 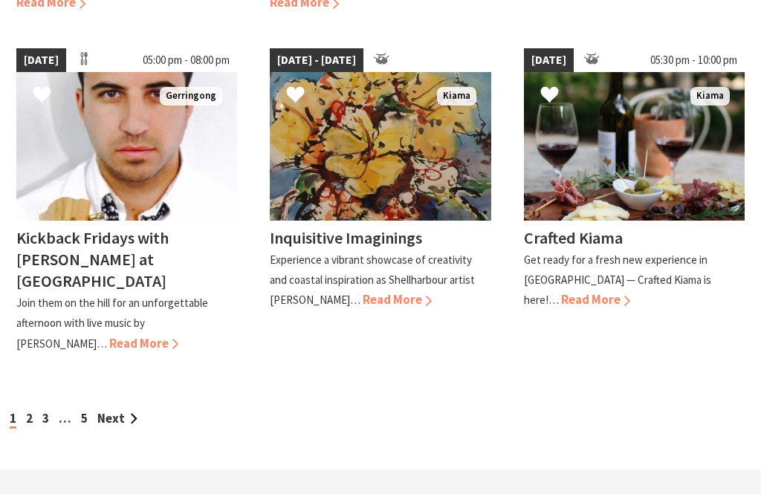 What do you see at coordinates (380, 146) in the screenshot?
I see `img: Vase of flowers` at bounding box center [380, 146].